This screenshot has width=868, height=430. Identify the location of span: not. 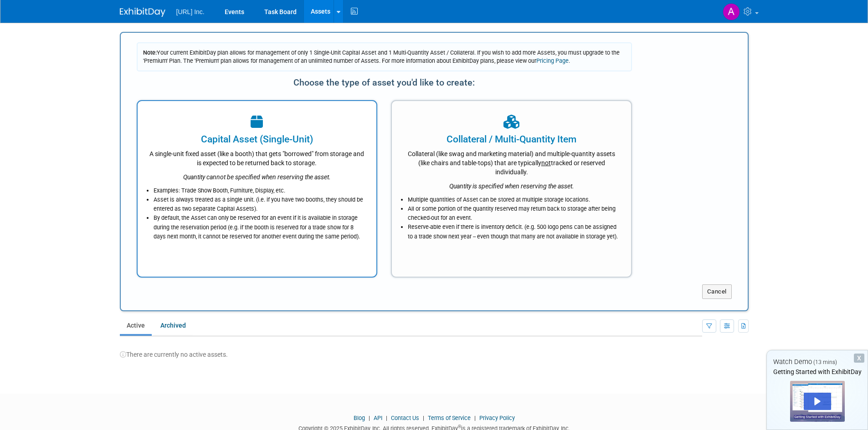
(546, 163).